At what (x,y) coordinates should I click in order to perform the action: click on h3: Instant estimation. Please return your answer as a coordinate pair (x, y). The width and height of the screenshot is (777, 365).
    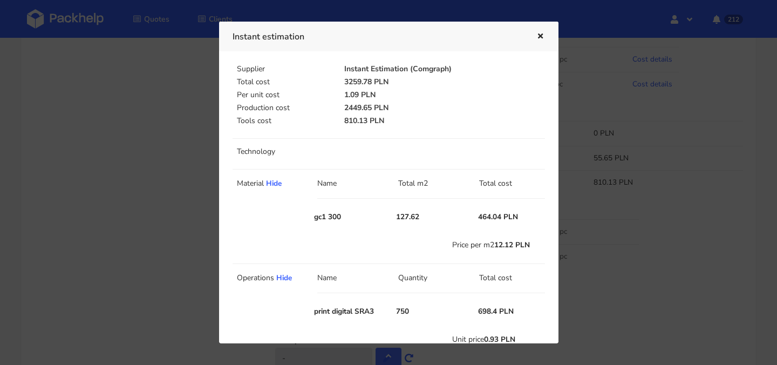
    Looking at the image, I should click on (376, 37).